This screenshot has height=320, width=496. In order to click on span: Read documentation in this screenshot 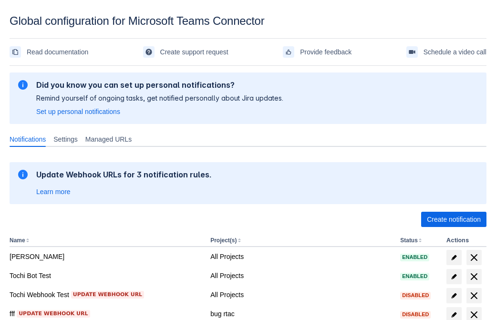, I will do `click(57, 52)`.